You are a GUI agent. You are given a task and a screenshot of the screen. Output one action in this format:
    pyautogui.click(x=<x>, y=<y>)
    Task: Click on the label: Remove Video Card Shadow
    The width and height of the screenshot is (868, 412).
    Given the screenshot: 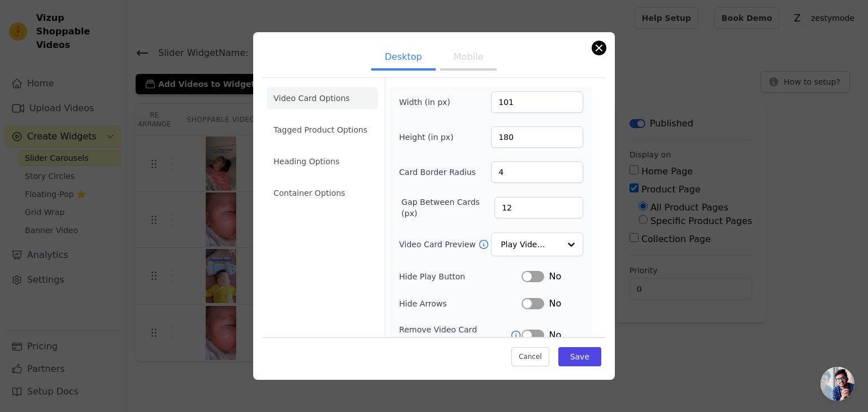 What is the action you would take?
    pyautogui.click(x=454, y=335)
    